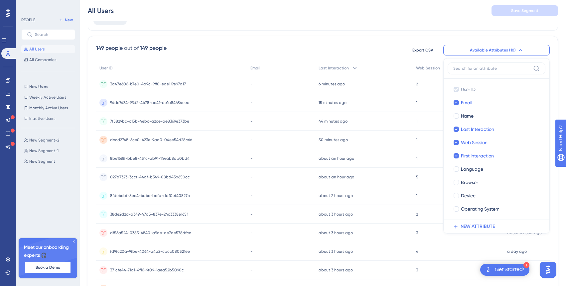 This screenshot has height=286, width=566. I want to click on span: 7f5829bc-c15b-4ebc-a2ce-ae8369e373be, so click(150, 121).